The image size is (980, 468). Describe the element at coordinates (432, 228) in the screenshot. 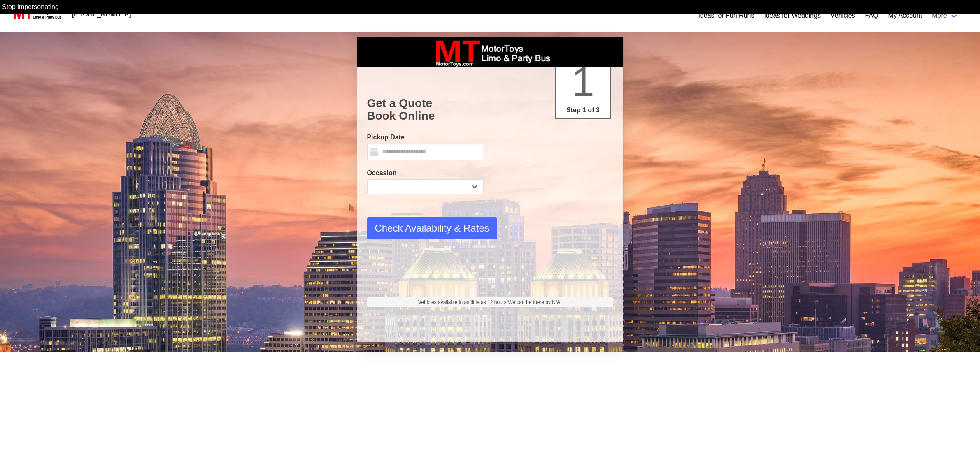

I see `span: Check Availability & Rates` at that location.